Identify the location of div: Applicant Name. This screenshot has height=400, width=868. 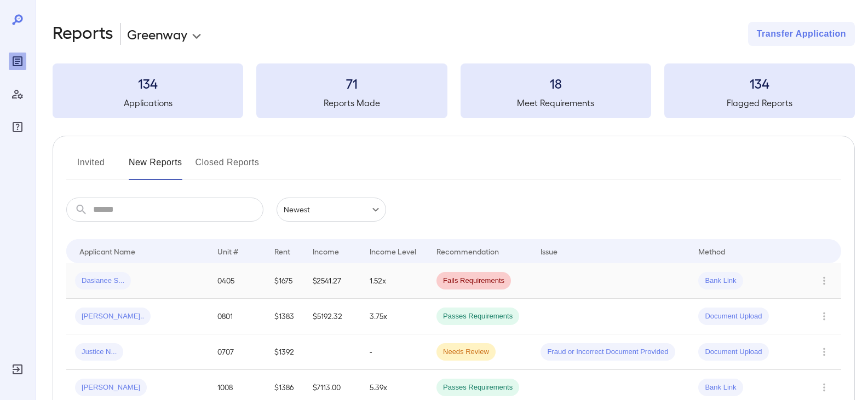
(107, 251).